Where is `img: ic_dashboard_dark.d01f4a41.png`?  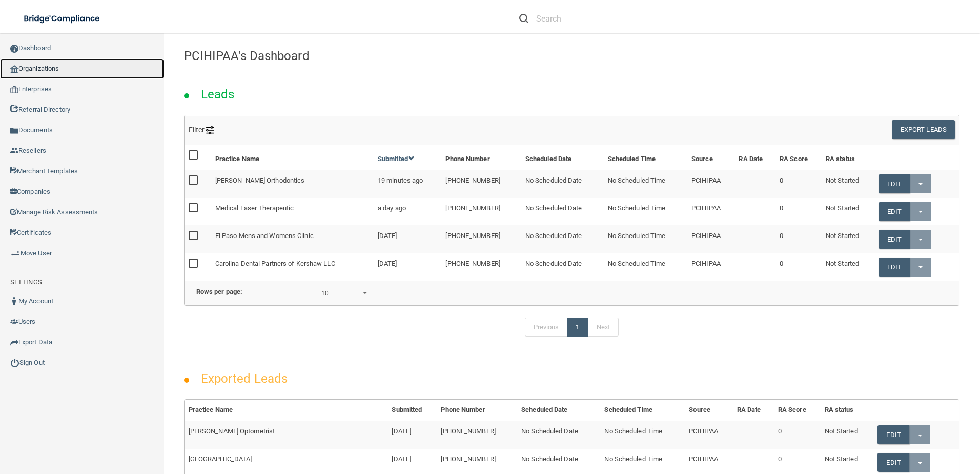 img: ic_dashboard_dark.d01f4a41.png is located at coordinates (14, 49).